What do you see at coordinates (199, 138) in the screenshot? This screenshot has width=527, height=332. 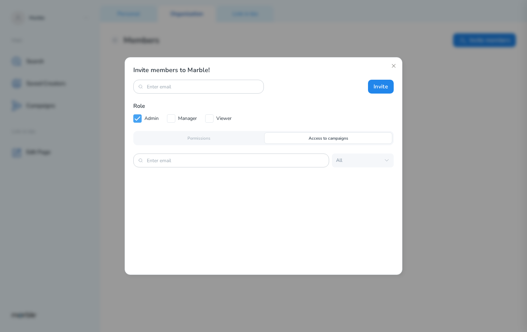 I see `p: Permissions` at bounding box center [199, 138].